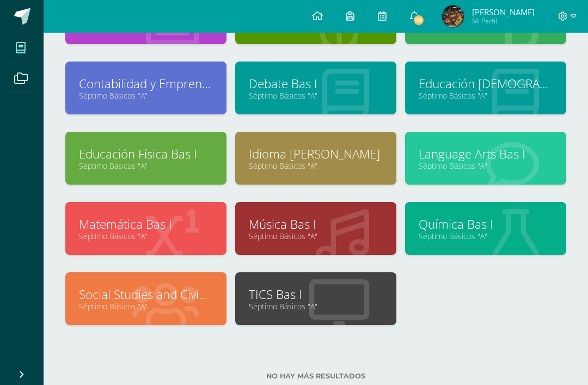  I want to click on a: Social Studies and Civics I, so click(146, 294).